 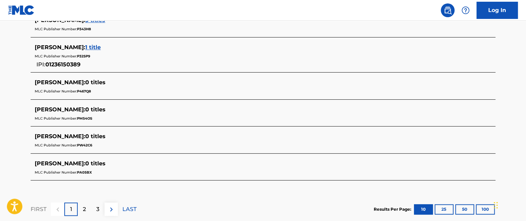 I want to click on span: P467Q8, so click(x=84, y=91).